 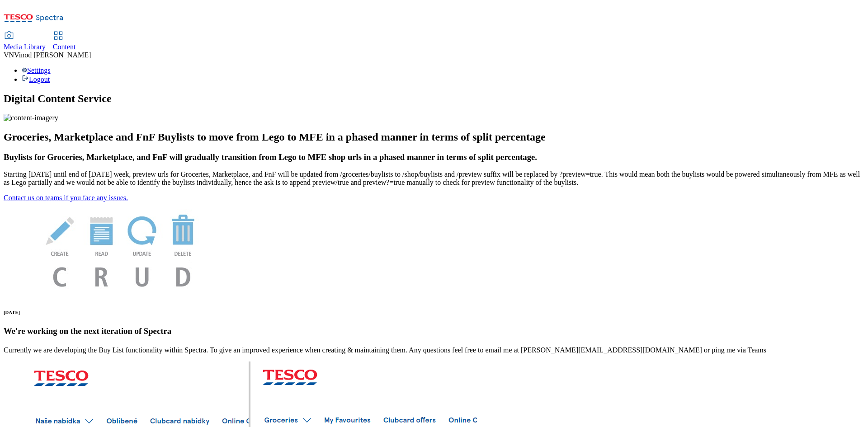 I want to click on img: News Image, so click(x=121, y=249).